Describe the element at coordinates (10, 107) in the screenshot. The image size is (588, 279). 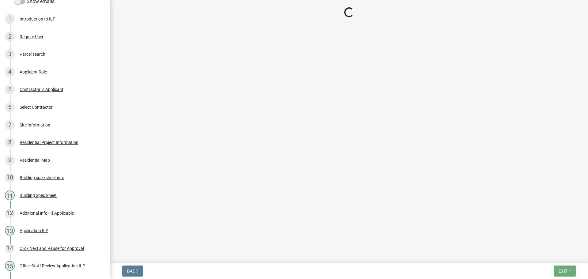
I see `div: 6` at that location.